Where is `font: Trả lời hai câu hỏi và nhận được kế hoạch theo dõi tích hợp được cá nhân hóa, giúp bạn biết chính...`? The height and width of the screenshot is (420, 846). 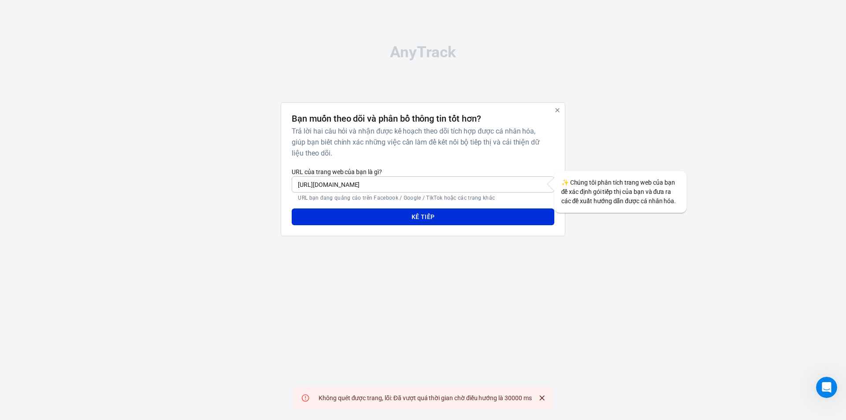 font: Trả lời hai câu hỏi và nhận được kế hoạch theo dõi tích hợp được cá nhân hóa, giúp bạn biết chính... is located at coordinates (416, 142).